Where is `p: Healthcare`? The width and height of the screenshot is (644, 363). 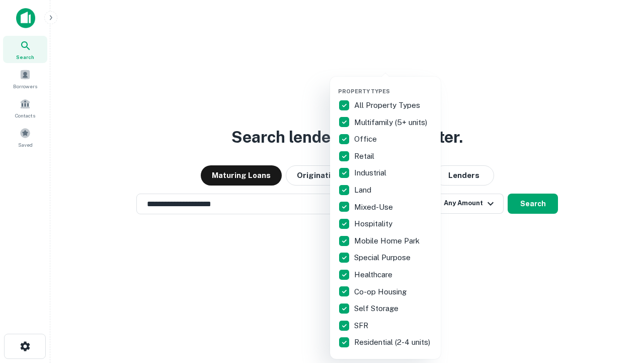 p: Healthcare is located at coordinates (375, 275).